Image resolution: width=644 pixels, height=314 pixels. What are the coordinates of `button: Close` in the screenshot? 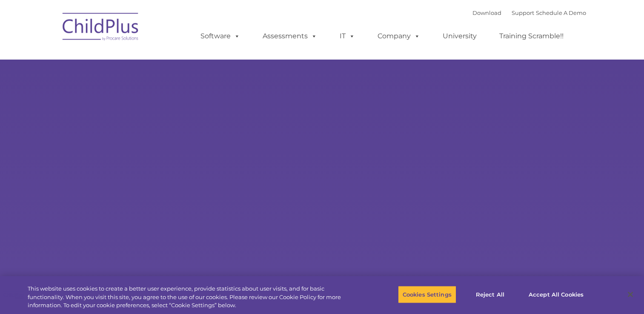 It's located at (631, 294).